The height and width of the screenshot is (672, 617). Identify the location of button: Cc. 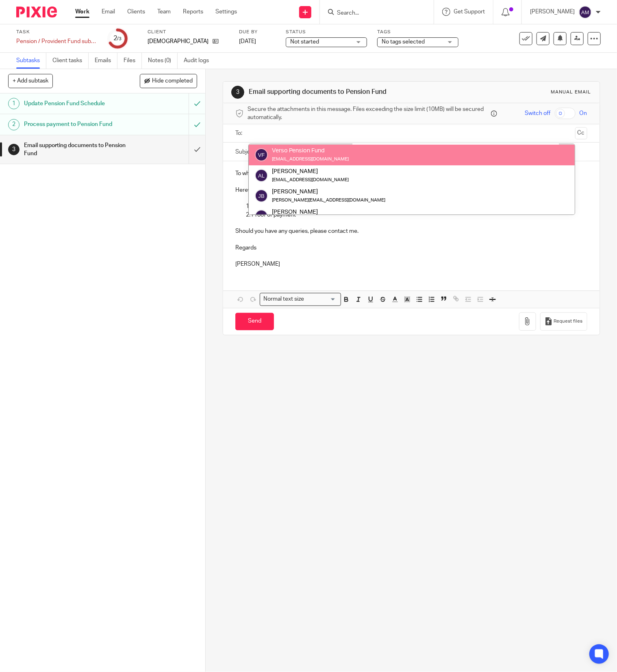
(581, 133).